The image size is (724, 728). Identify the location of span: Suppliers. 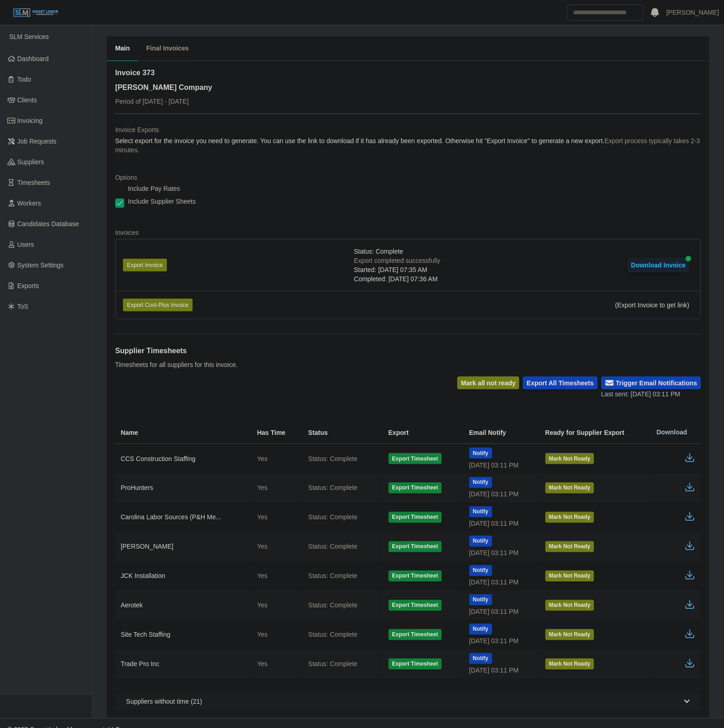
(30, 162).